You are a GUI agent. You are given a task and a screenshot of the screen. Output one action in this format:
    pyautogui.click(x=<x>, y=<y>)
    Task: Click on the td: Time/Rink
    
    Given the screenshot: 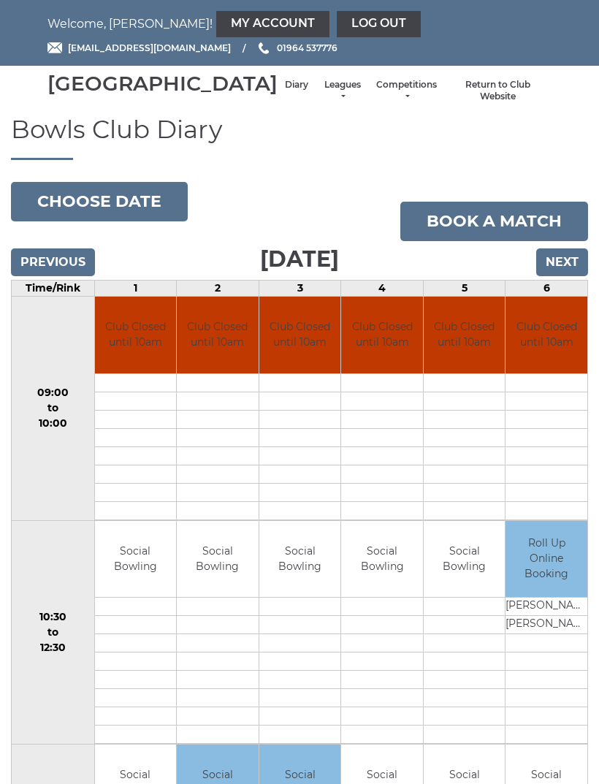 What is the action you would take?
    pyautogui.click(x=53, y=289)
    